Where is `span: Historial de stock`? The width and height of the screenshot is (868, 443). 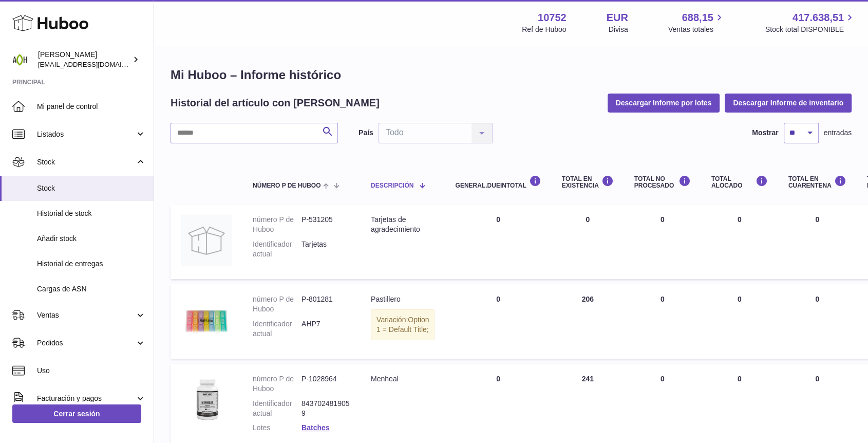
span: Historial de stock is located at coordinates (91, 213).